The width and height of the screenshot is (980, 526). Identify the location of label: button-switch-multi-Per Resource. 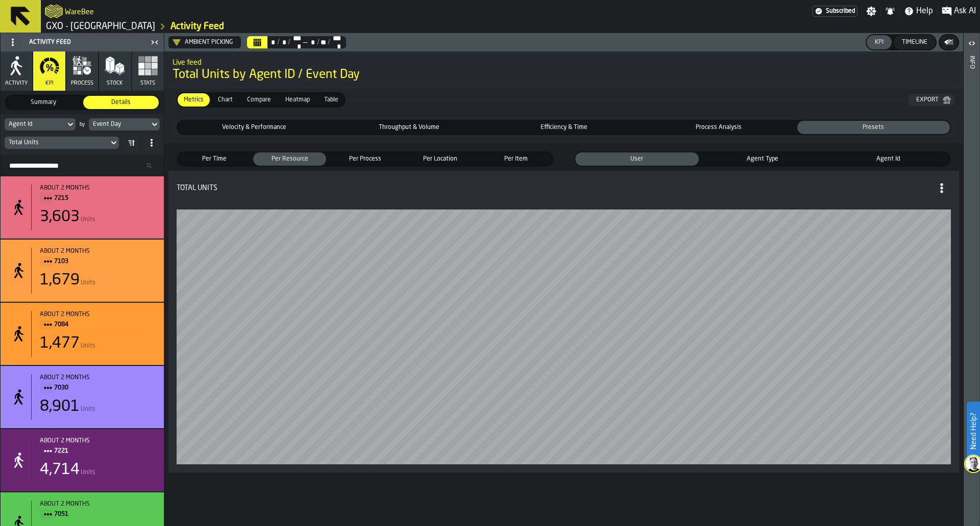
(290, 159).